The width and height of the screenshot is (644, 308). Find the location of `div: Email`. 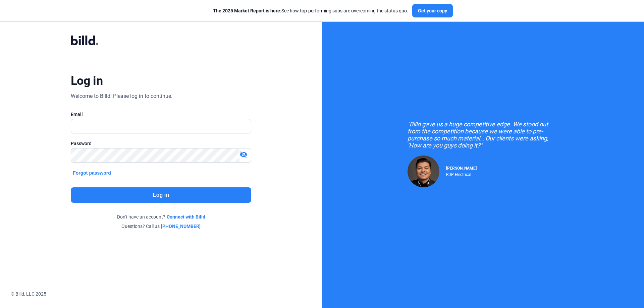

div: Email is located at coordinates (161, 114).